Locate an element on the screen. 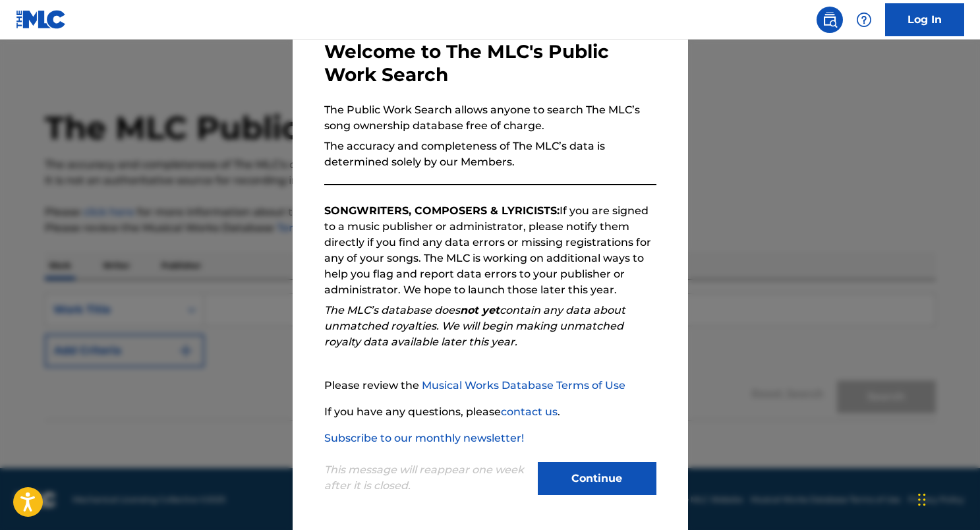 The image size is (980, 530). a: contact us is located at coordinates (529, 411).